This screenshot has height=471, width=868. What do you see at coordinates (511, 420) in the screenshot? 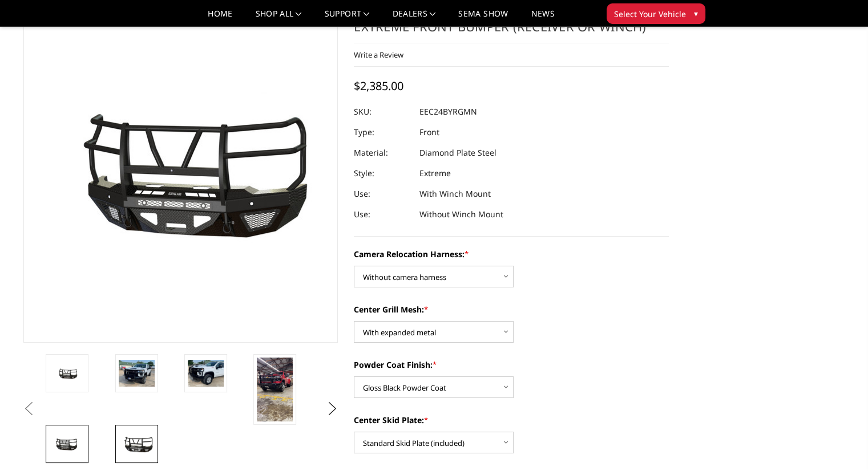
I see `label: Center Skid Plate:` at bounding box center [511, 420].